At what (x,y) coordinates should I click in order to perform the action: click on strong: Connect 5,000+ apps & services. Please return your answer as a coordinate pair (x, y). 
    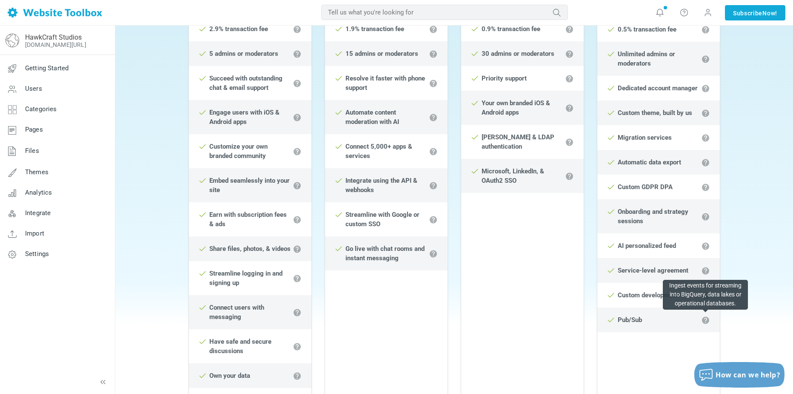
    Looking at the image, I should click on (379, 151).